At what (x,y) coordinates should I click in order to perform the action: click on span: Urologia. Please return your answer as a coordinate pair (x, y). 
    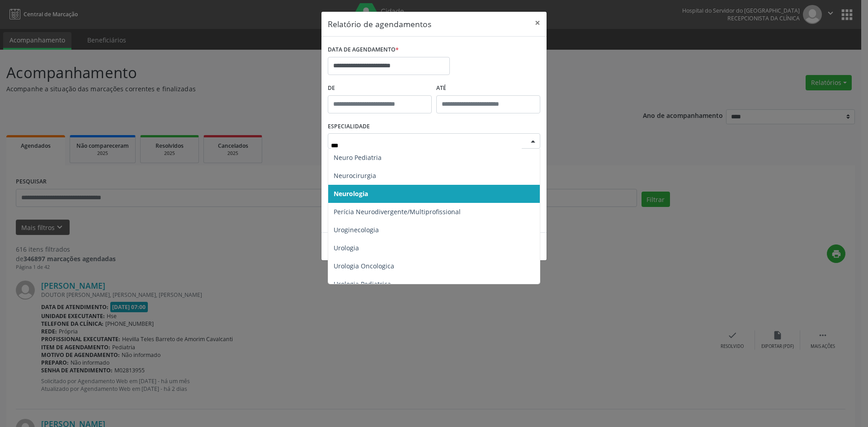
    Looking at the image, I should click on (346, 248).